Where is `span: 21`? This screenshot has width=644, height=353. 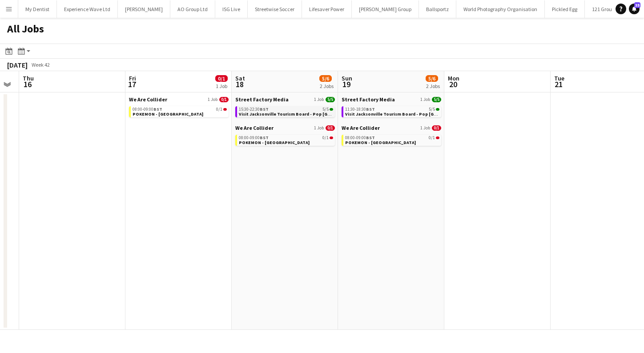 span: 21 is located at coordinates (559, 84).